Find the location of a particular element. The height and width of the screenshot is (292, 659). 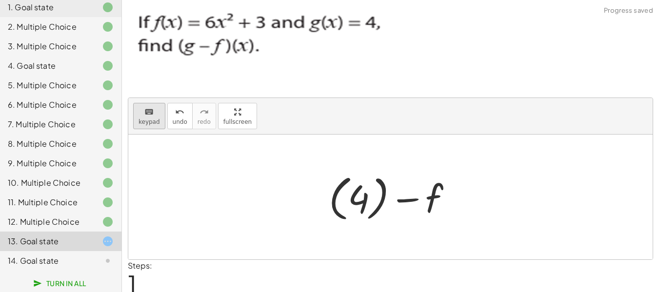

button: Turn In All is located at coordinates (61, 284).